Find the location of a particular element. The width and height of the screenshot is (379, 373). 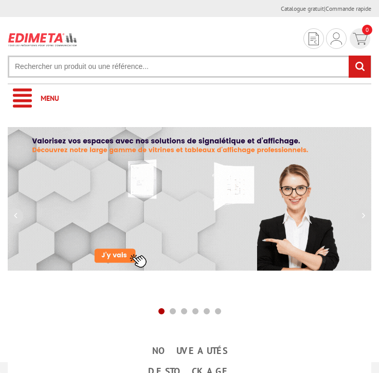

a: Commande rapide is located at coordinates (348, 8).